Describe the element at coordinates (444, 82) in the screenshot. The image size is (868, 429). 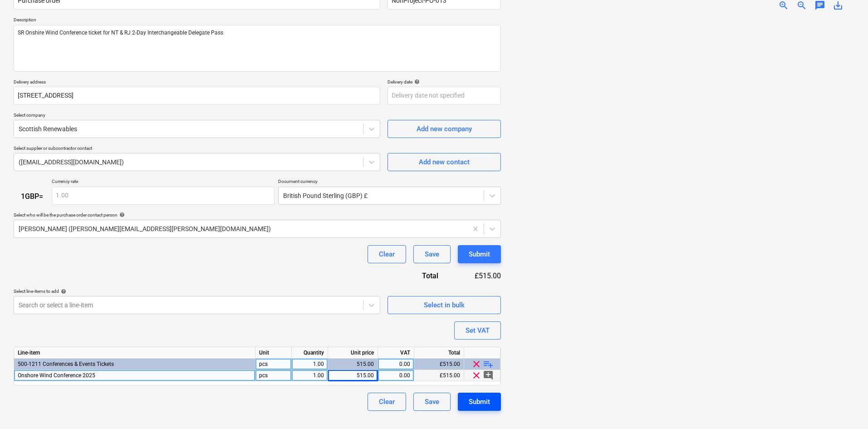
I see `div: Delivery date` at that location.